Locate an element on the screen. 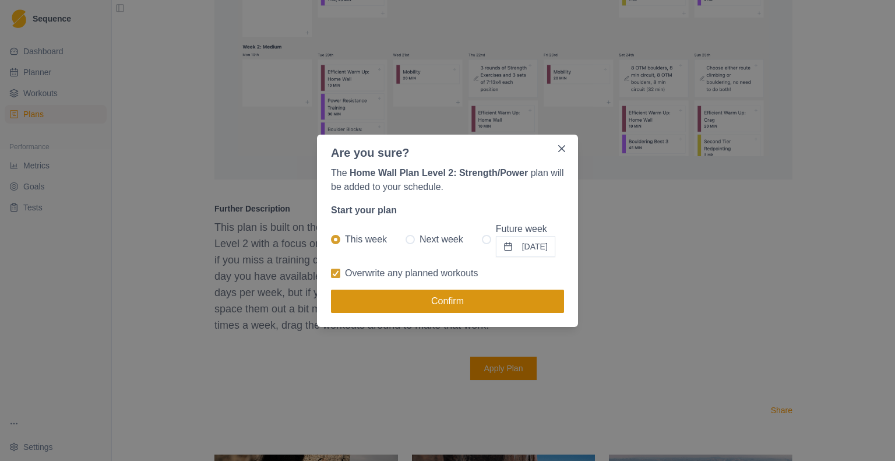  span: Next week is located at coordinates (441, 240).